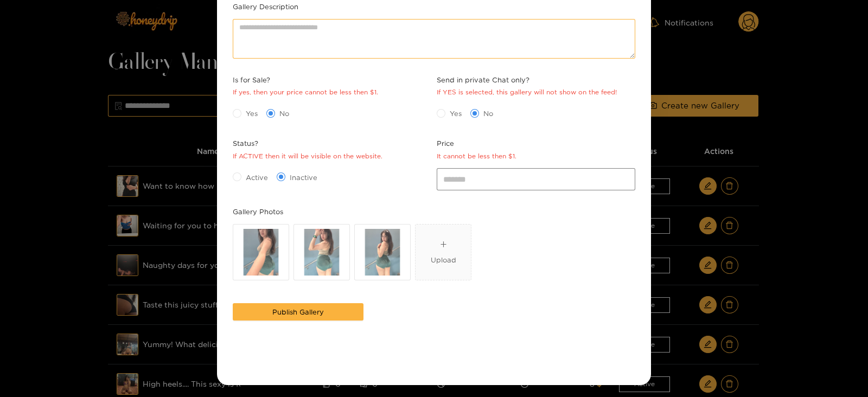  I want to click on textarea: Gallery Description, so click(434, 38).